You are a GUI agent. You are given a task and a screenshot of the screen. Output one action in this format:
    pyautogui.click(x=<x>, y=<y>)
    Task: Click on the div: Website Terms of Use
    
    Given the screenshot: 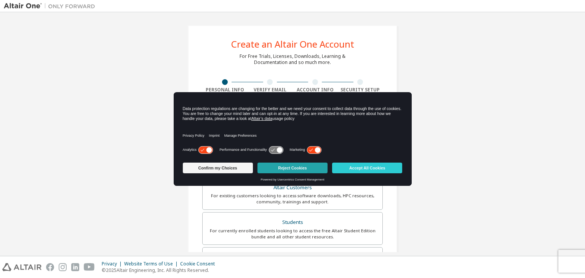 What is the action you would take?
    pyautogui.click(x=152, y=264)
    